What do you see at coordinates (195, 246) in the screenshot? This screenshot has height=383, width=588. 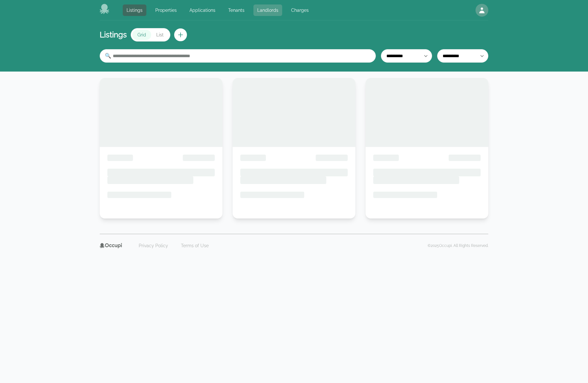 I see `a: Terms of Use` at bounding box center [195, 246].